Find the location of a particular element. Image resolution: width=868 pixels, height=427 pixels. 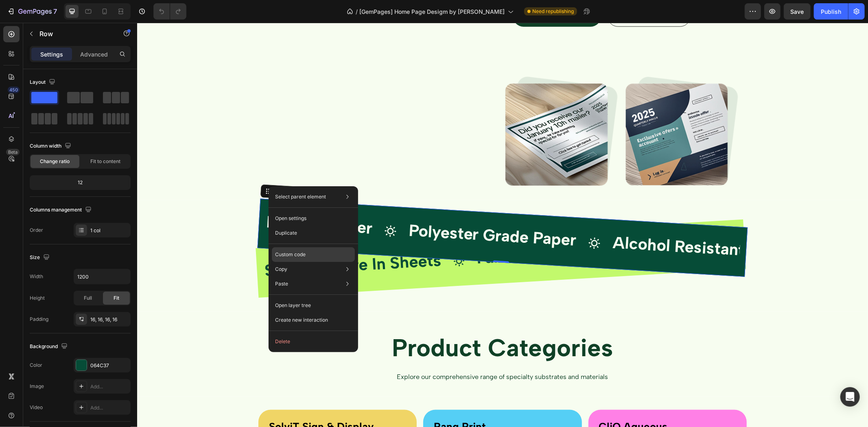

div: Video is located at coordinates (36, 408).